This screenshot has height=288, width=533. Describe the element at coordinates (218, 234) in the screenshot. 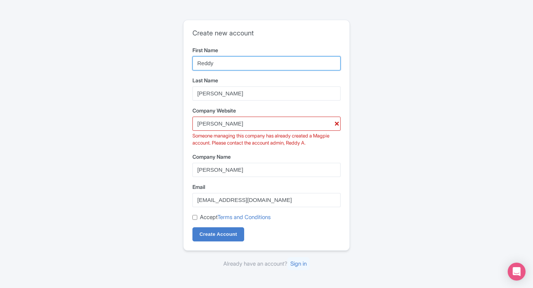

I see `input: Create Account` at that location.